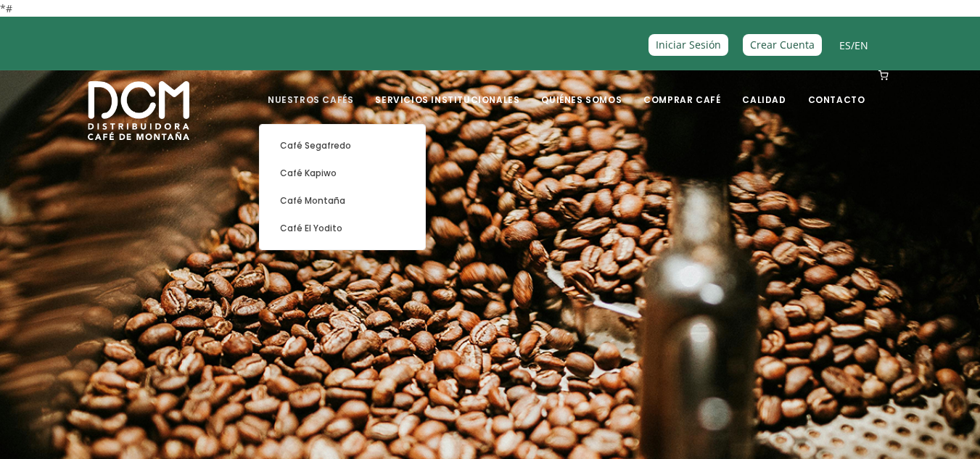  Describe the element at coordinates (861, 45) in the screenshot. I see `a: EN` at that location.